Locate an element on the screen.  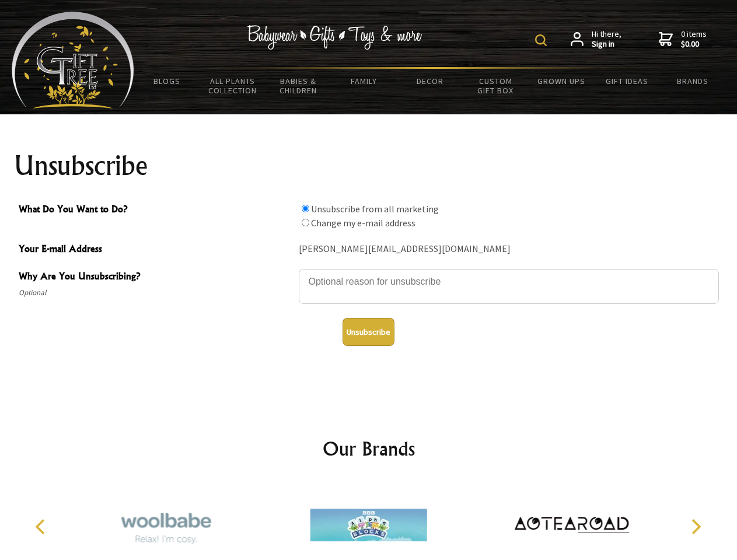
textarea: Why Are You Unsubscribing? is located at coordinates (509, 287).